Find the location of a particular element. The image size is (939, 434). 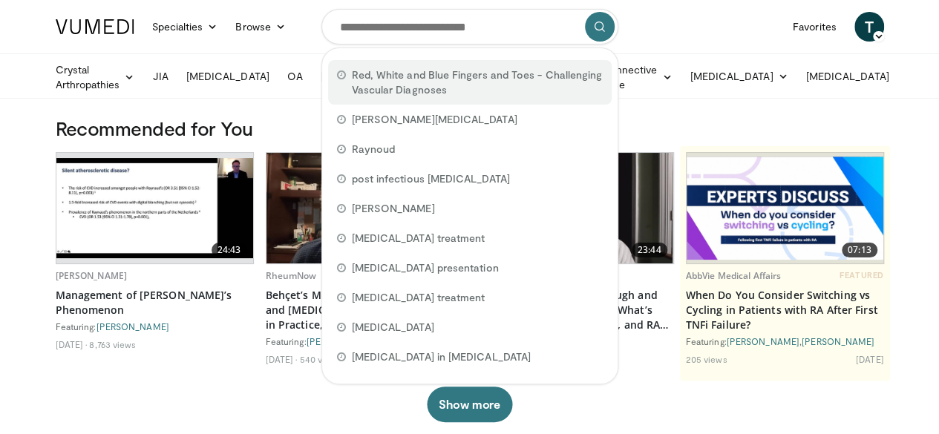

a: When Do You Consider Switching vs Cycling in Patients with RA After First TNFi Failure? is located at coordinates (785, 310).